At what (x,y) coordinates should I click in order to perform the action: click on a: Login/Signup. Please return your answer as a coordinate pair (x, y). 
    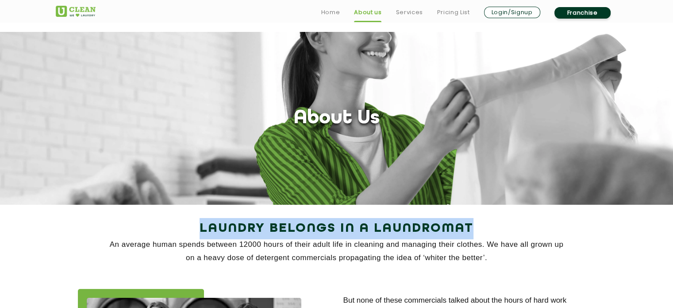
    Looking at the image, I should click on (512, 12).